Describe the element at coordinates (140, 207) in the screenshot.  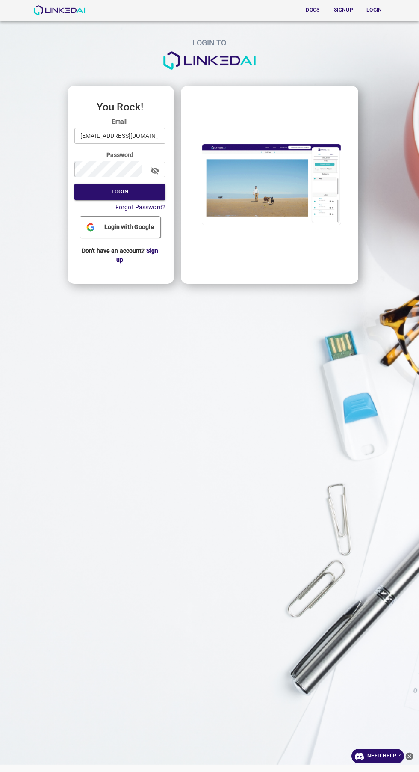
I see `span: Forgot Password?` at that location.